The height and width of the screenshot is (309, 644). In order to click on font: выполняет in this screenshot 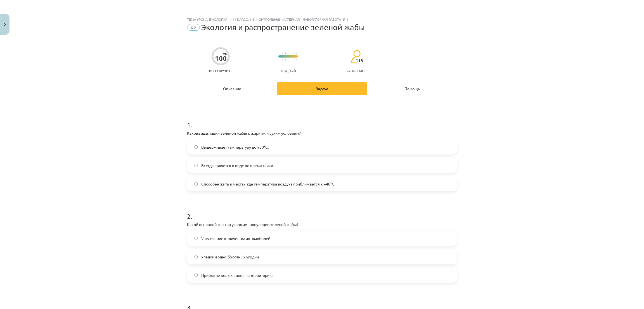, I will do `click(355, 71)`.